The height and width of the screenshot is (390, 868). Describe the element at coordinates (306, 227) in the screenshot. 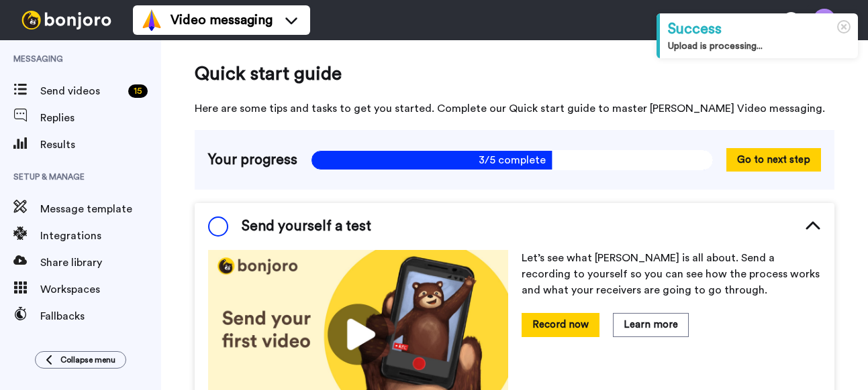

I see `span: Send yourself a test` at that location.